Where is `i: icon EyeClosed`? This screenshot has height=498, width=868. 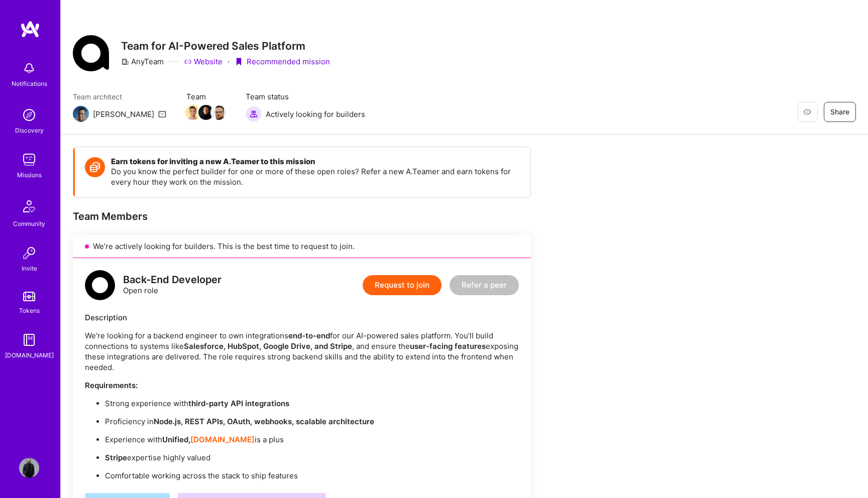 i: icon EyeClosed is located at coordinates (808, 112).